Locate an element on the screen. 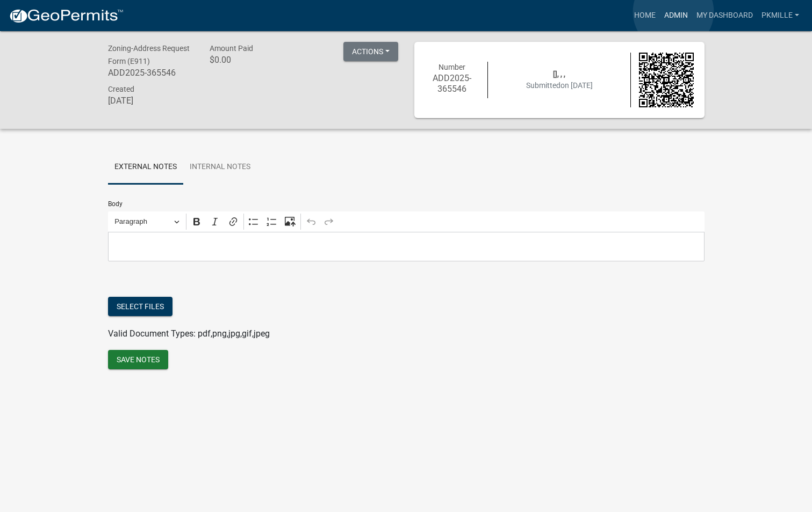  button: Select files is located at coordinates (140, 307).